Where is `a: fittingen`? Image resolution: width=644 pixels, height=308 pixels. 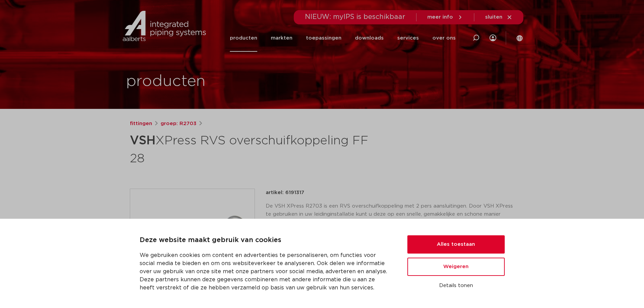 a: fittingen is located at coordinates (141, 124).